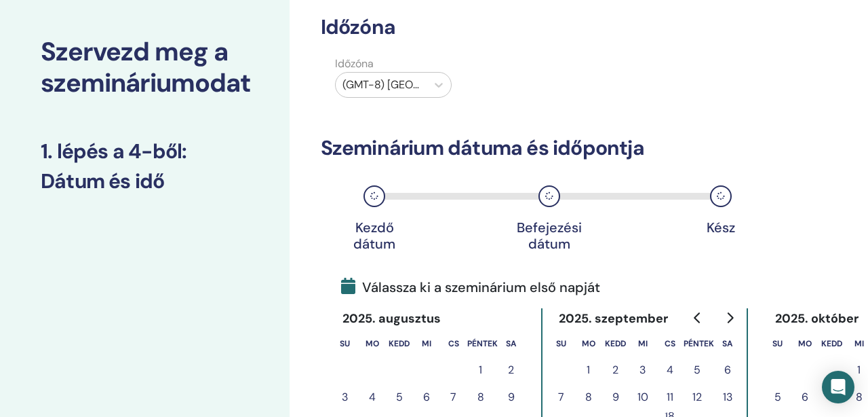  Describe the element at coordinates (721, 228) in the screenshot. I see `font: Kész` at that location.